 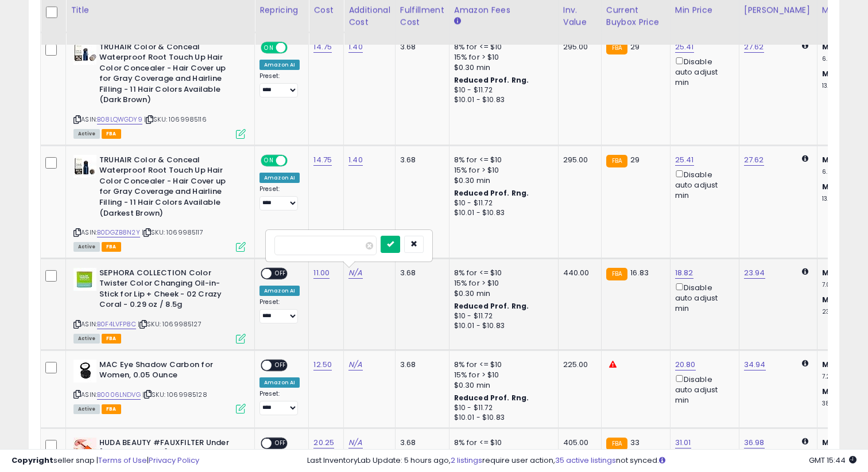 What do you see at coordinates (466, 460) in the screenshot?
I see `a: 2 listings` at bounding box center [466, 460].